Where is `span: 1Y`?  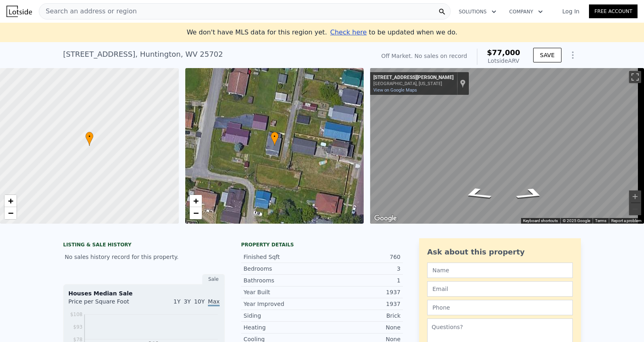 span: 1Y is located at coordinates (177, 301).